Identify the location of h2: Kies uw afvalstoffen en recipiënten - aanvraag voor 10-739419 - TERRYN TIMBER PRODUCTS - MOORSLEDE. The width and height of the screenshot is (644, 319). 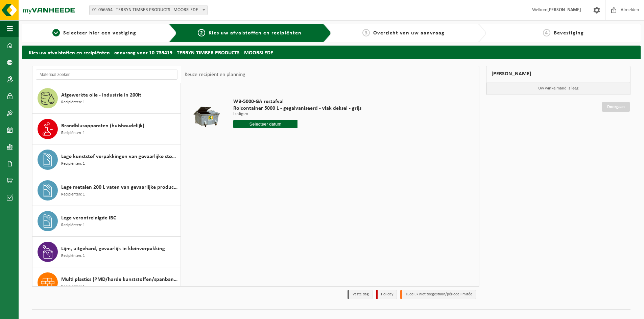
(331, 52).